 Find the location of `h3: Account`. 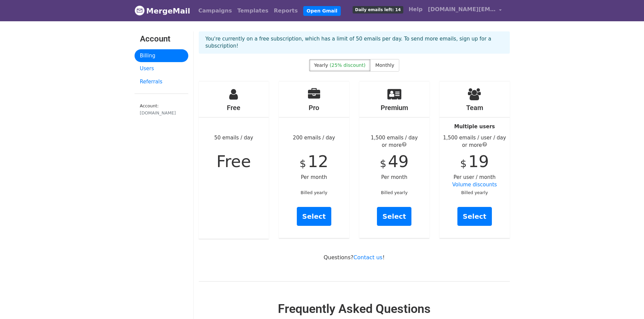

h3: Account is located at coordinates (161, 39).